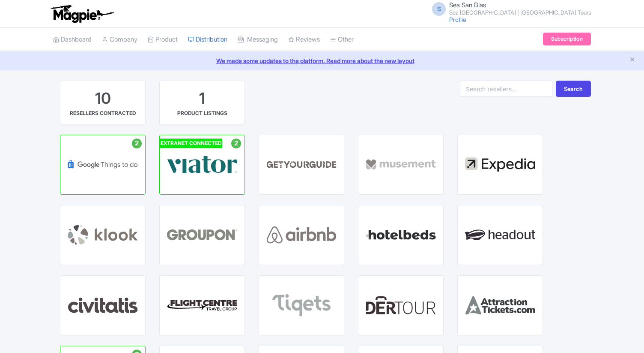 The image size is (644, 353). I want to click on span: S, so click(439, 9).